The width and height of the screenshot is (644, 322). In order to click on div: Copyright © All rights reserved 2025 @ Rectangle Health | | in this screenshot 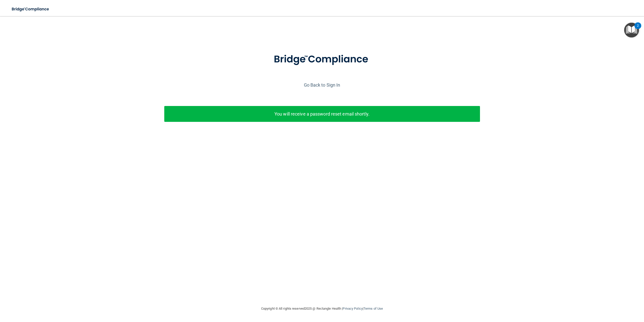, I will do `click(322, 308)`.